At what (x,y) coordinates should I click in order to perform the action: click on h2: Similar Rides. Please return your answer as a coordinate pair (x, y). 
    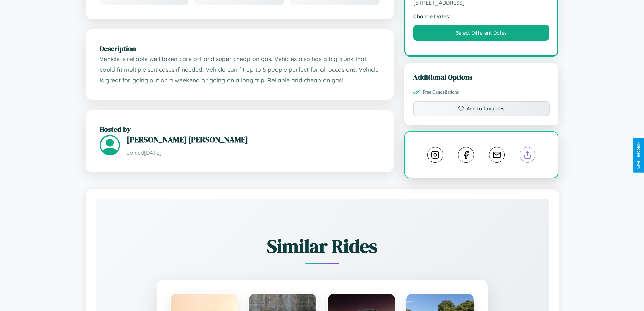
    Looking at the image, I should click on (322, 246).